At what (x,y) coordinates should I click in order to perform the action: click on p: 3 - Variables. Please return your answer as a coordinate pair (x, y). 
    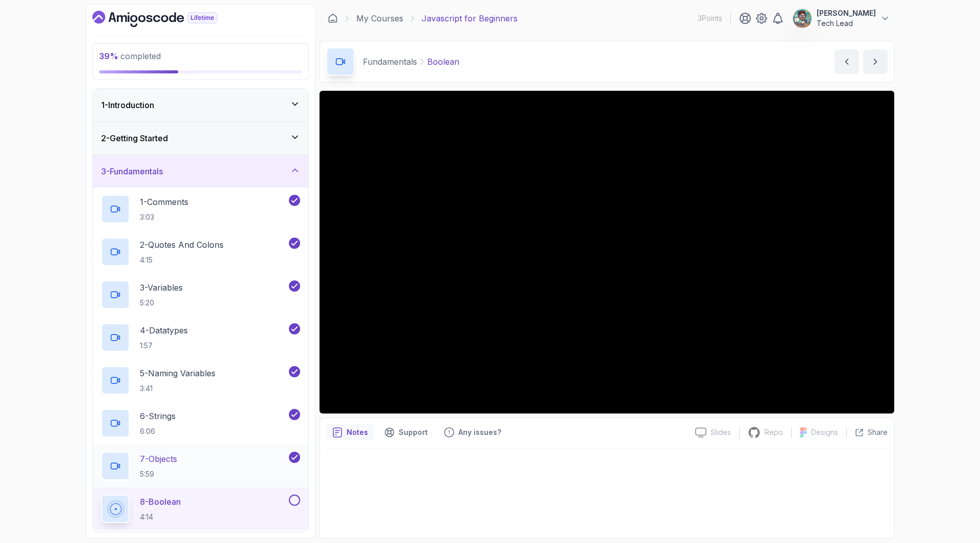
    Looking at the image, I should click on (162, 287).